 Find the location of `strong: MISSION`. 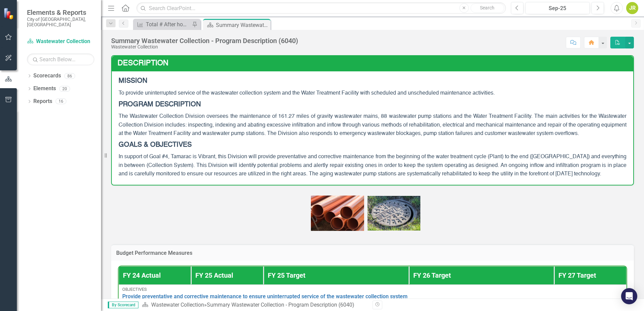

strong: MISSION is located at coordinates (133, 81).